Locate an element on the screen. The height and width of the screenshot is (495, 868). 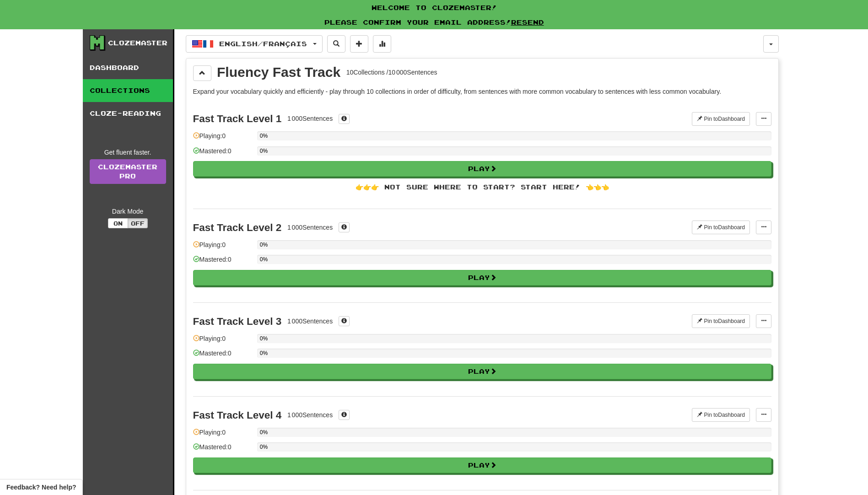
button: More stats is located at coordinates (382, 44).